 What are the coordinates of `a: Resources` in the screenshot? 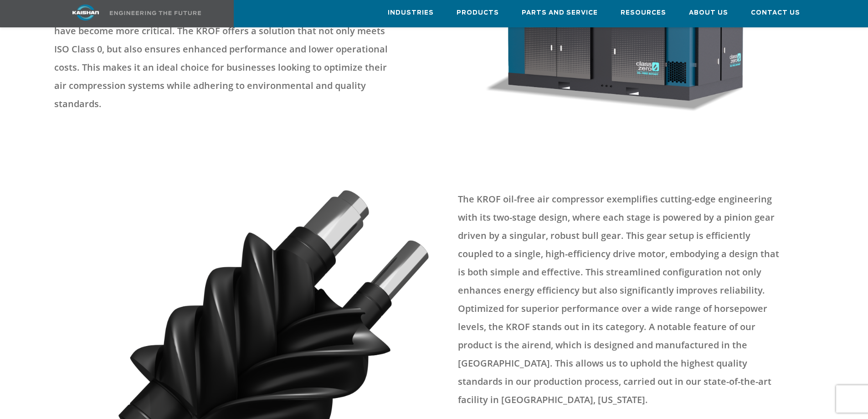 It's located at (643, 13).